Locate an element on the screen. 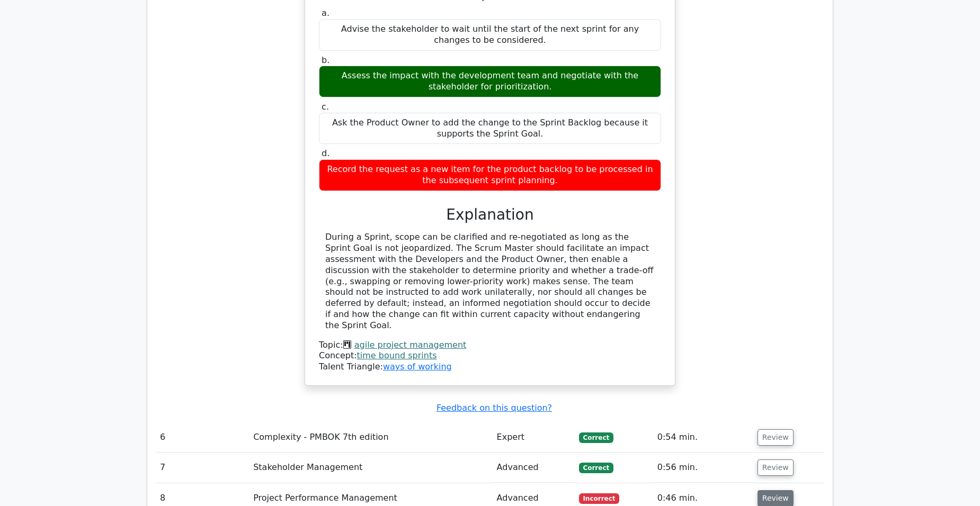 The width and height of the screenshot is (980, 506). td: Expert is located at coordinates (533, 437).